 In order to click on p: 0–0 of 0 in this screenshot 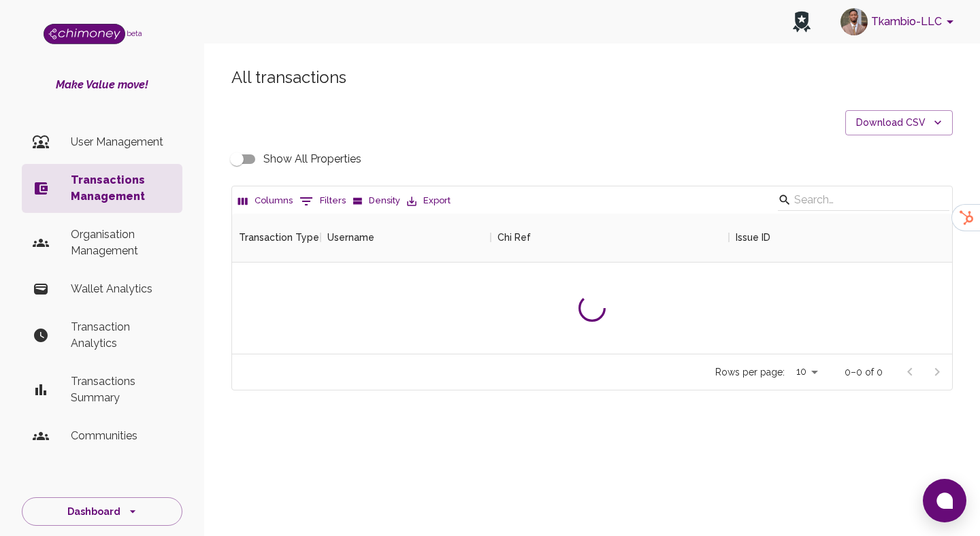, I will do `click(864, 372)`.